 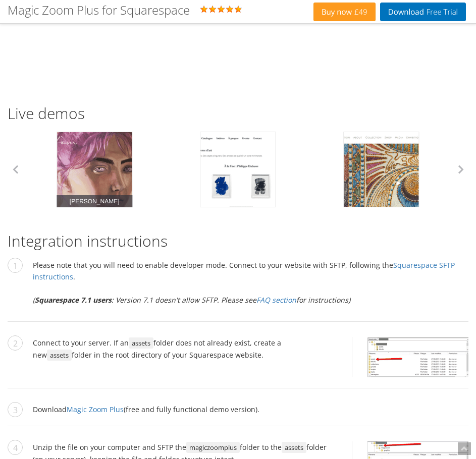 I want to click on h2: Integration instructions, so click(x=238, y=240).